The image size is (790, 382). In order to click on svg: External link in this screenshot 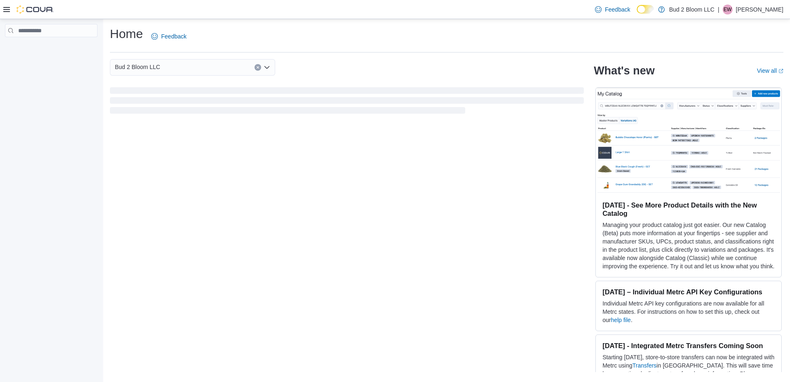, I will do `click(781, 71)`.